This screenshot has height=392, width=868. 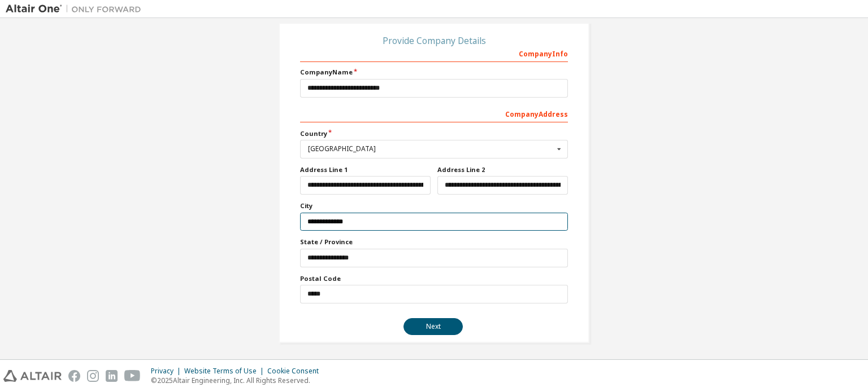 I want to click on img: instagram.svg, so click(x=93, y=376).